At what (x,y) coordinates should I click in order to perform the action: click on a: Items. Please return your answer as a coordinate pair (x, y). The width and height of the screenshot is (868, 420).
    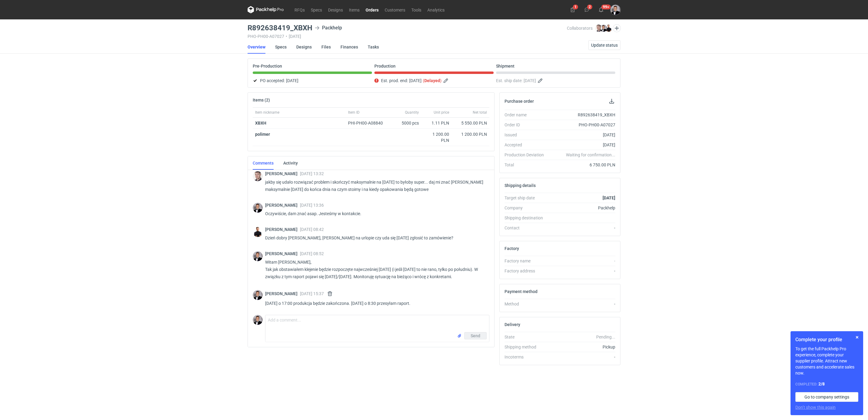
    Looking at the image, I should click on (354, 10).